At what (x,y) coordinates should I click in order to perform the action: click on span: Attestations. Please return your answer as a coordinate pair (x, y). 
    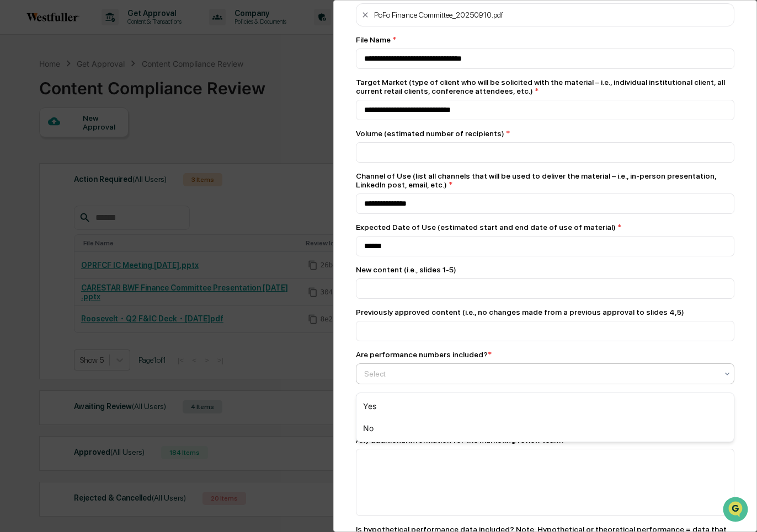
    Looking at the image, I should click on (113, 145).